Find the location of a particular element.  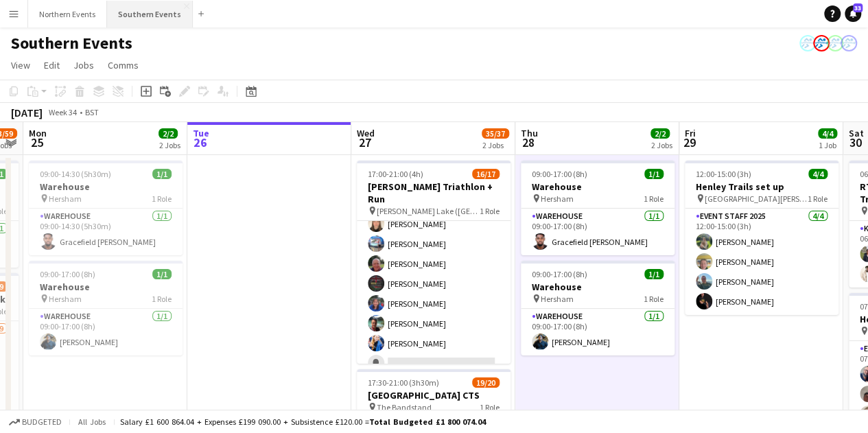

span: Sat is located at coordinates (857, 133).